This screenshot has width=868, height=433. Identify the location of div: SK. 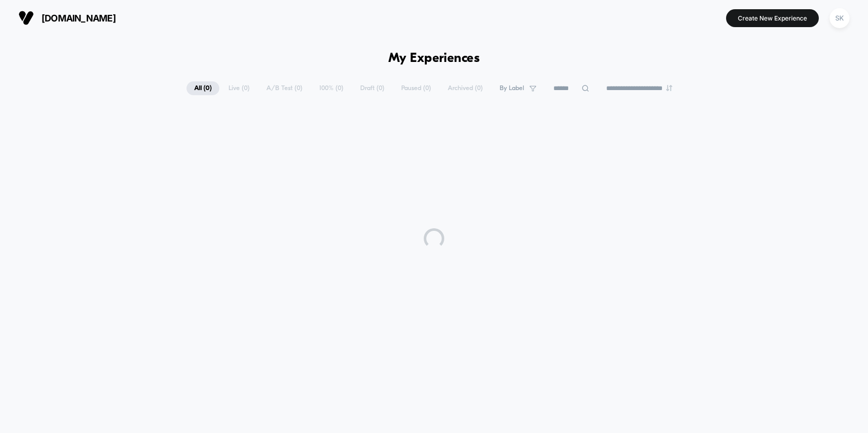
(840, 18).